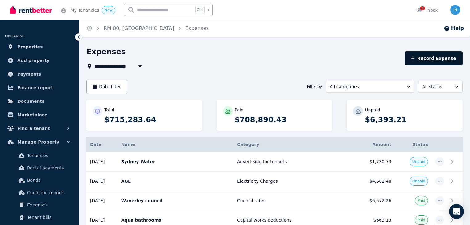  Describe the element at coordinates (48, 193) in the screenshot. I see `span: Condition reports` at that location.